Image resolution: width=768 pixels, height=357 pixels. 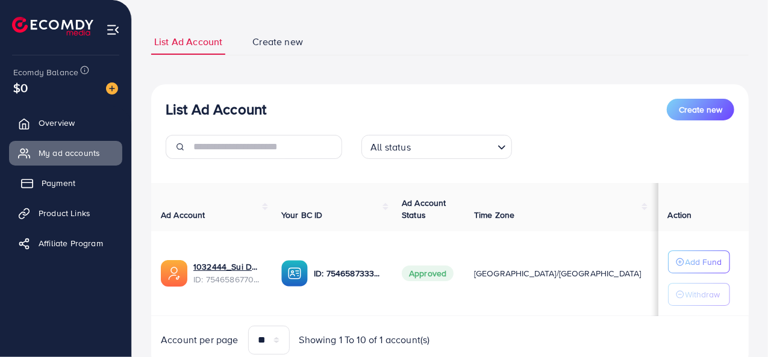 What do you see at coordinates (188, 42) in the screenshot?
I see `span: List Ad Account` at bounding box center [188, 42].